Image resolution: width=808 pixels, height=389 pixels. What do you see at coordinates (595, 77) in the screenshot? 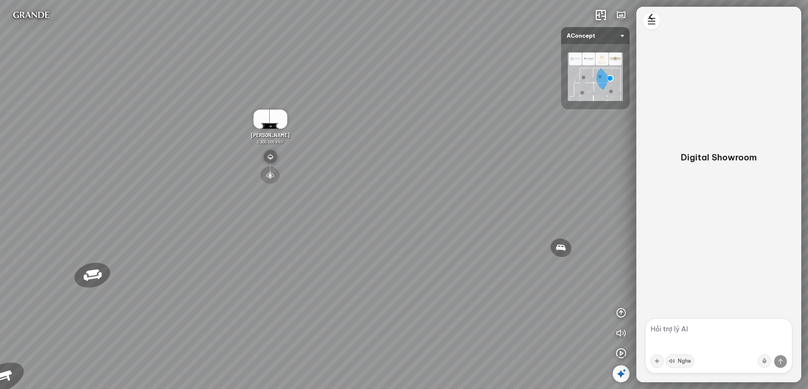
I see `img: AConcept_CTMHTJT2R6E4.png` at bounding box center [595, 77].